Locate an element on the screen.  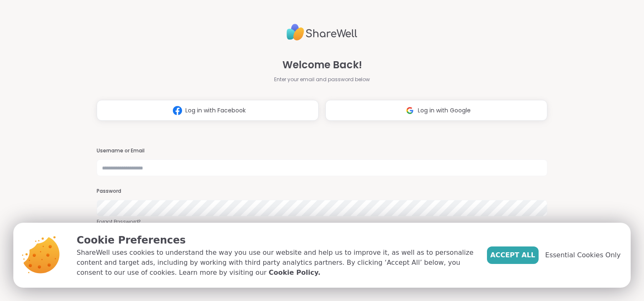
img: ShareWell Logo is located at coordinates (322, 32).